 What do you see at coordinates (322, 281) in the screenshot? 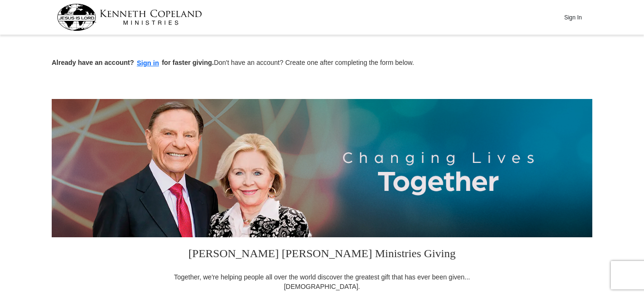
I see `div: Together, we're helping people all over the world discover the greatest gift that has ever been g...` at bounding box center [322, 281].